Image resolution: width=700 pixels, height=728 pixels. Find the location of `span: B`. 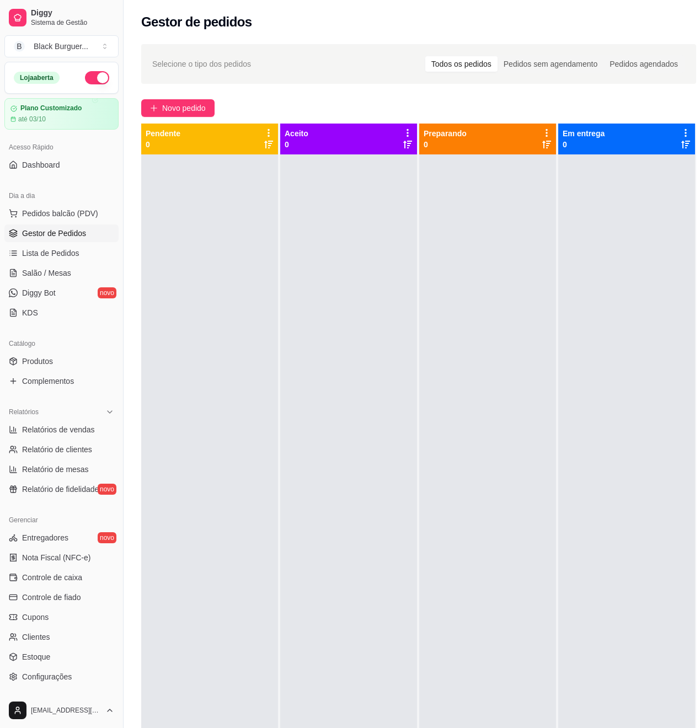

span: B is located at coordinates (19, 47).